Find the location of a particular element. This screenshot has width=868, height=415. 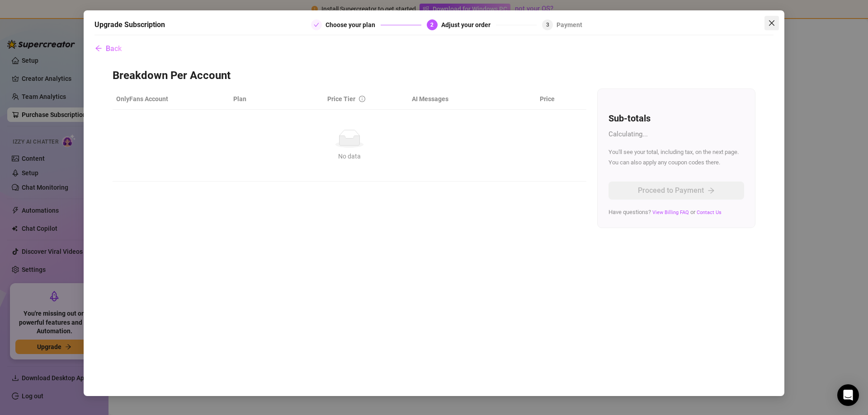

h3: Breakdown Per Account is located at coordinates (434, 76).